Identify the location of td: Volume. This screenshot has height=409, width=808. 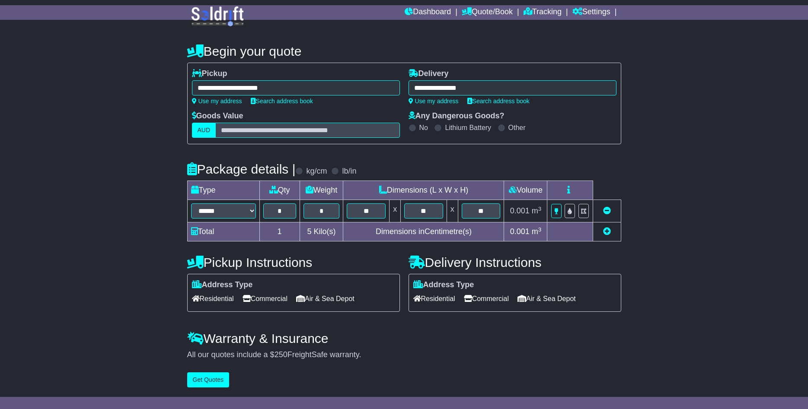
(525, 191).